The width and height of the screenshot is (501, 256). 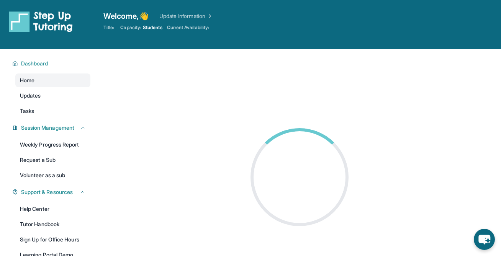 What do you see at coordinates (53, 160) in the screenshot?
I see `a: Request a Sub` at bounding box center [53, 160].